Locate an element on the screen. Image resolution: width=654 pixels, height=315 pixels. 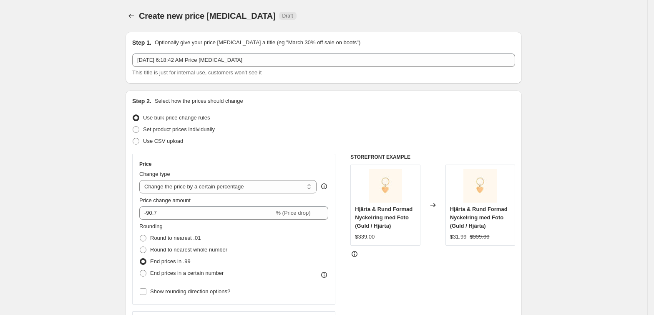
span: Price change amount is located at coordinates (165, 200).